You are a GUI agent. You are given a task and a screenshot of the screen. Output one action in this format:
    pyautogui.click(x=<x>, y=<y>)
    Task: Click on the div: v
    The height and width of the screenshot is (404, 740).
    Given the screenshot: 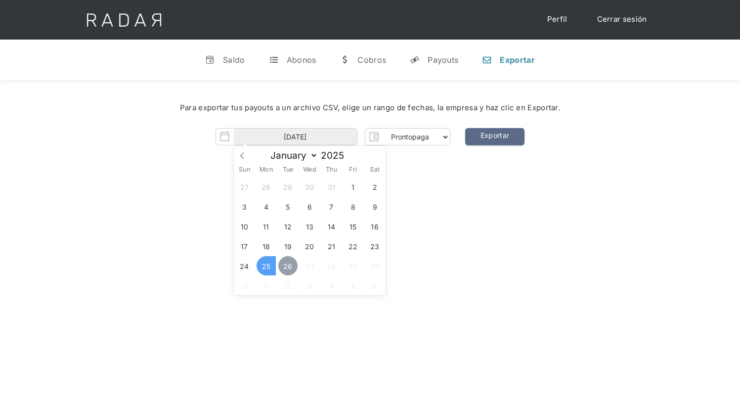 What is the action you would take?
    pyautogui.click(x=210, y=60)
    